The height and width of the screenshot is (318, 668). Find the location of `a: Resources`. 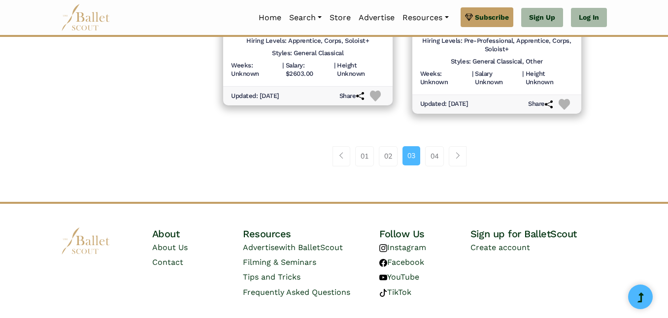

a: Resources is located at coordinates (425, 18).